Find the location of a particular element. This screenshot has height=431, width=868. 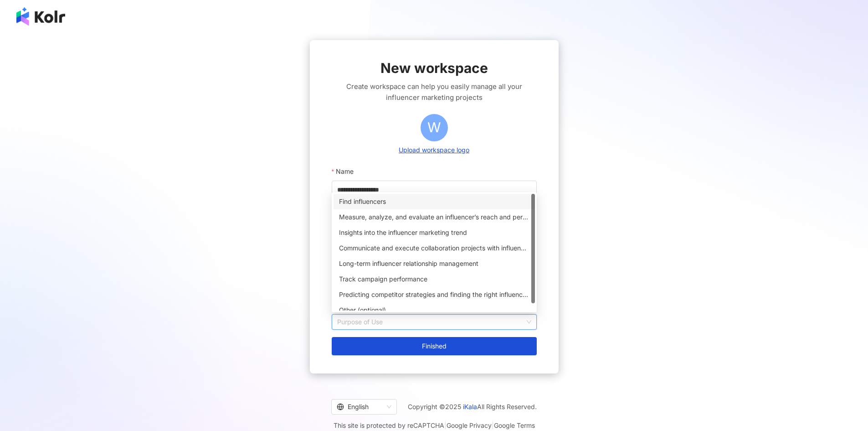

span: This site is protected by reCAPTCHA is located at coordinates (434, 425).